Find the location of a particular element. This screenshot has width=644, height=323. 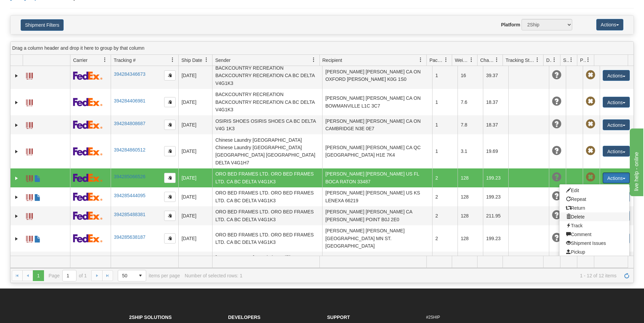

td: 18.37 is located at coordinates (495, 125).